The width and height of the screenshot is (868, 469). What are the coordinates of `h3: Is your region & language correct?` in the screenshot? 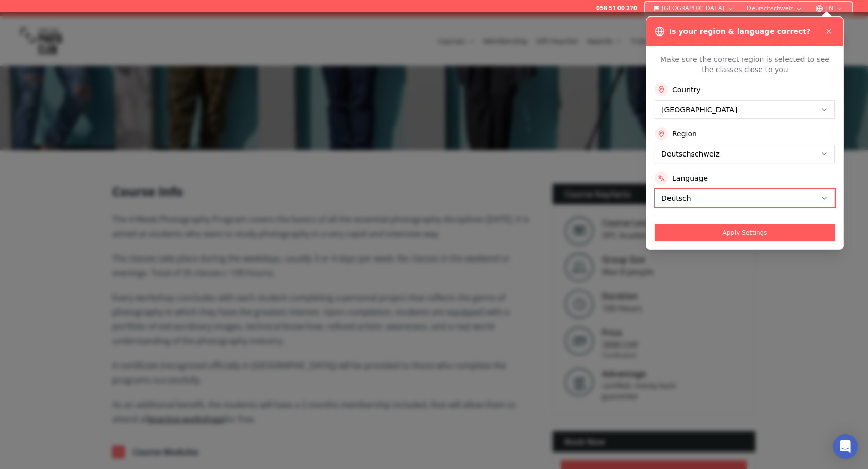 It's located at (739, 32).